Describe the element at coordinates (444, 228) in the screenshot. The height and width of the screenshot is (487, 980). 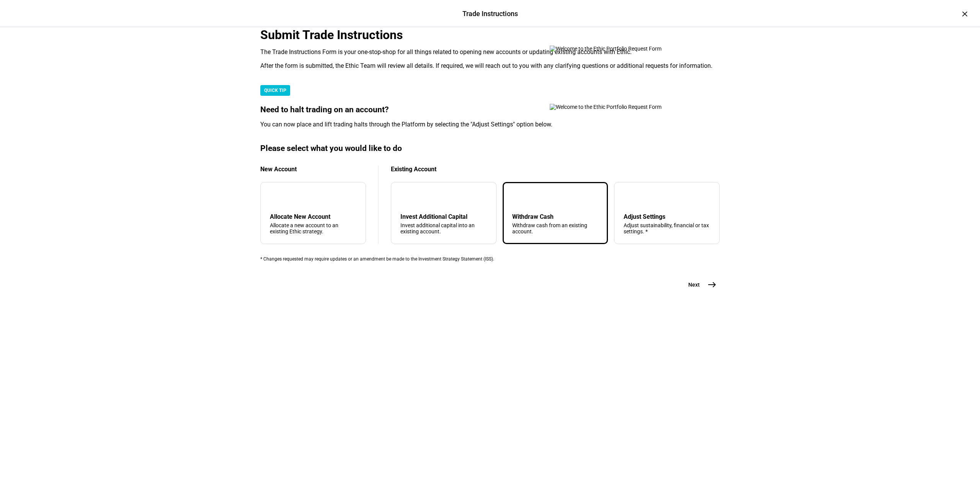
I see `div: Invest additional capital into an existing account.` at that location.